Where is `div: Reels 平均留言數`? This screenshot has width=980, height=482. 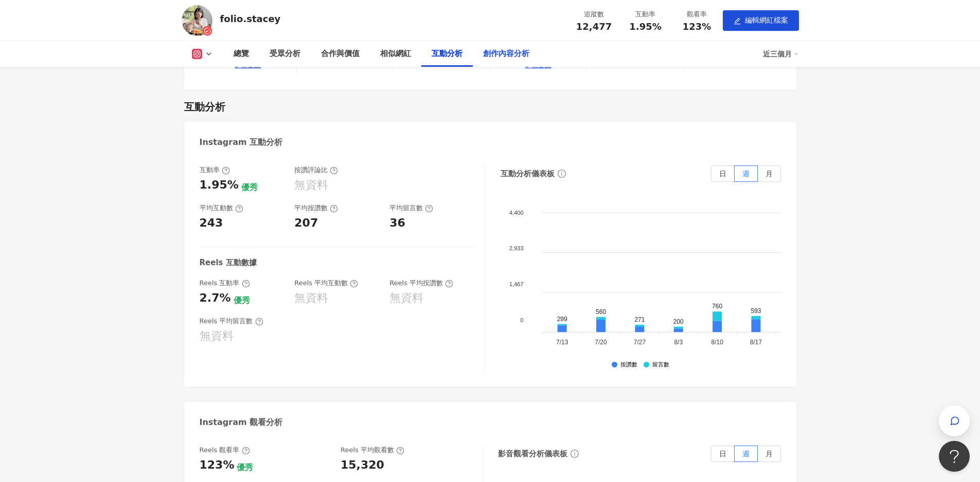 div: Reels 平均留言數 is located at coordinates (232, 321).